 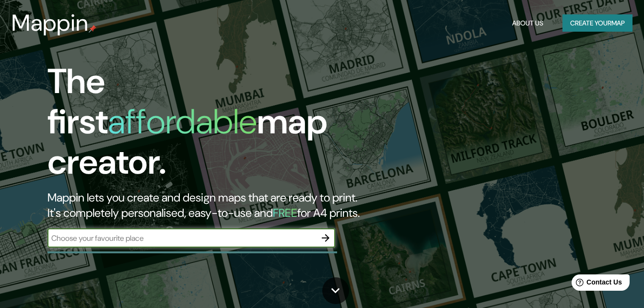 What do you see at coordinates (285, 212) in the screenshot?
I see `h5: FREE` at bounding box center [285, 212].